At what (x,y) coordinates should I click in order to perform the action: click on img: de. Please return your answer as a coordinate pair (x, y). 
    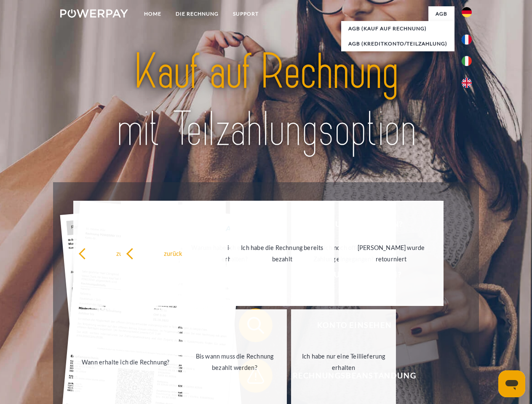
    Looking at the image, I should click on (467, 12).